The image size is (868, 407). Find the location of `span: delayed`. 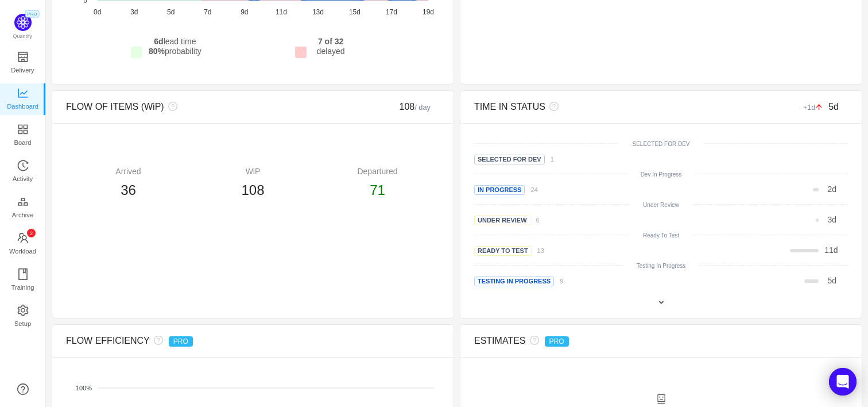

span: delayed is located at coordinates (331, 46).